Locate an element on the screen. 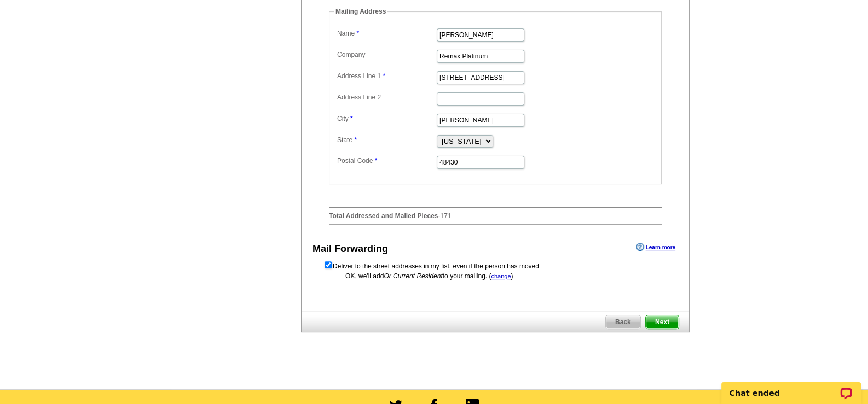  p: Chat ended is located at coordinates (69, 23).